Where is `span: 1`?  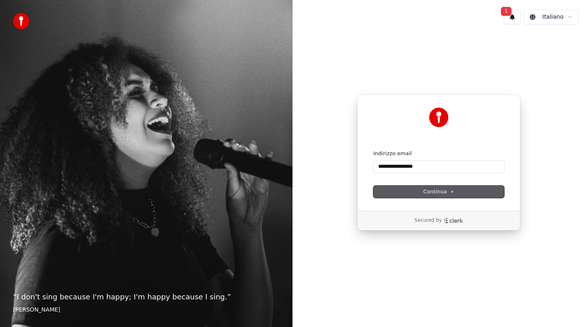
span: 1 is located at coordinates (506, 11).